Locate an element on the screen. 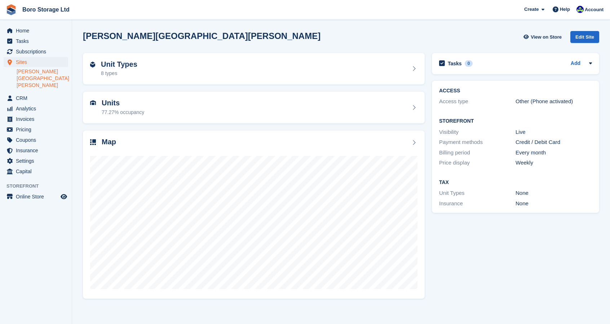  h2: Tasks is located at coordinates (455, 63).